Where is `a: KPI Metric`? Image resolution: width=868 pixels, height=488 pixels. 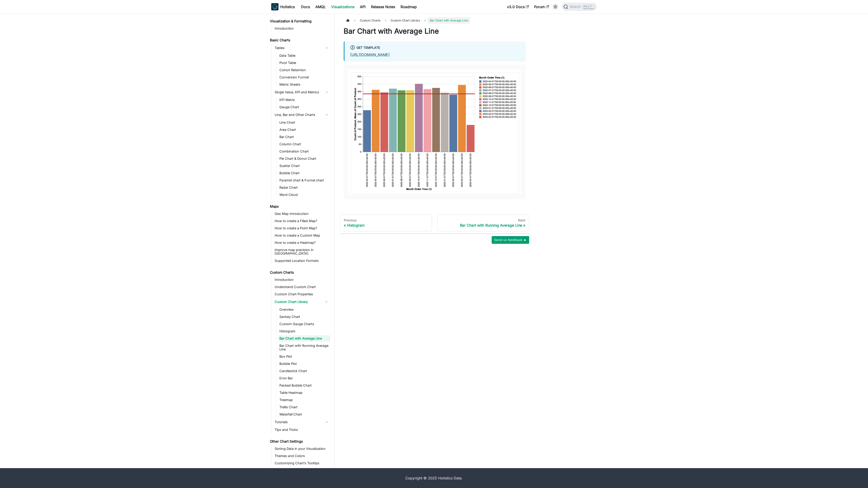 a: KPI Metric is located at coordinates (304, 100).